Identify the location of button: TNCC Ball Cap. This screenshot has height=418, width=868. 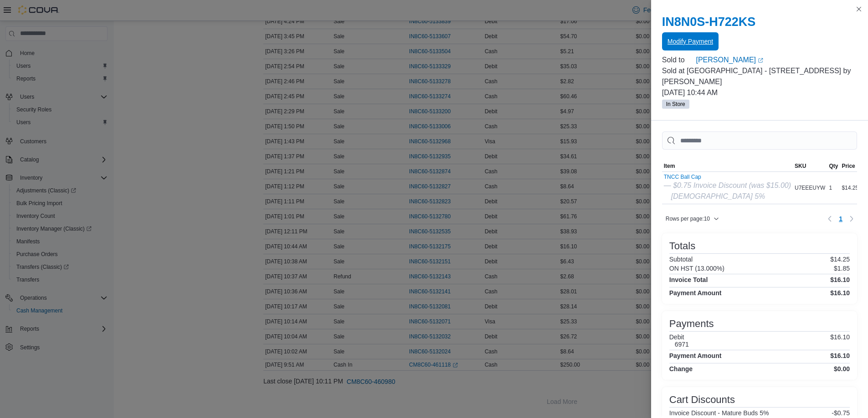
(727, 177).